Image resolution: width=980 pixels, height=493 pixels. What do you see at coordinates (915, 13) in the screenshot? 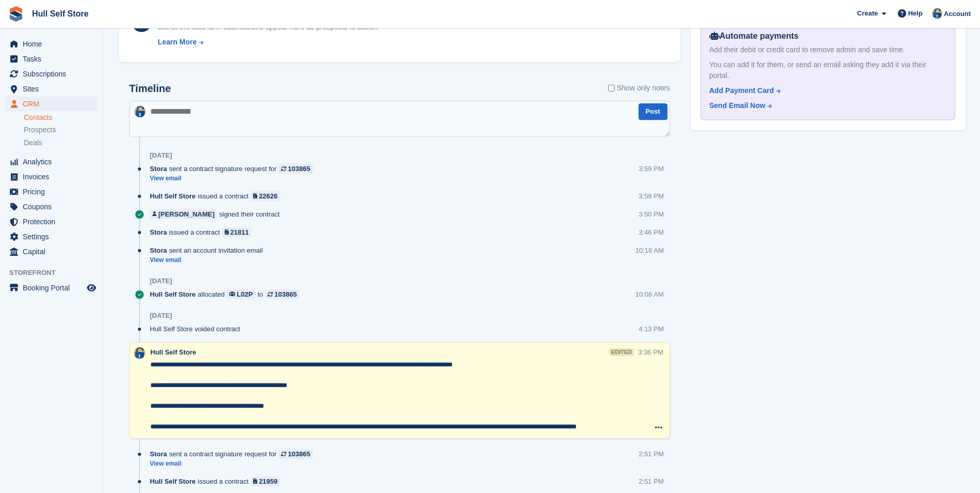
I see `span: Help` at bounding box center [915, 13].